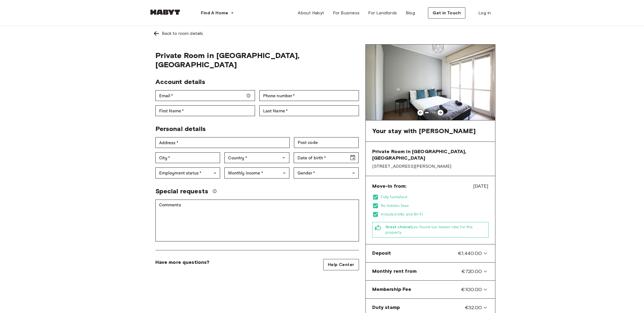  I want to click on div: Last Name, so click(309, 110).